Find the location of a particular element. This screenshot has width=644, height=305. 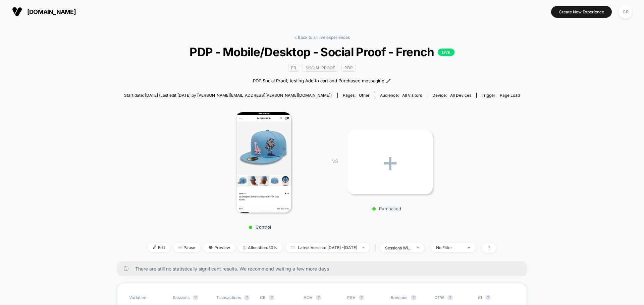

span: CI is located at coordinates (496, 298).